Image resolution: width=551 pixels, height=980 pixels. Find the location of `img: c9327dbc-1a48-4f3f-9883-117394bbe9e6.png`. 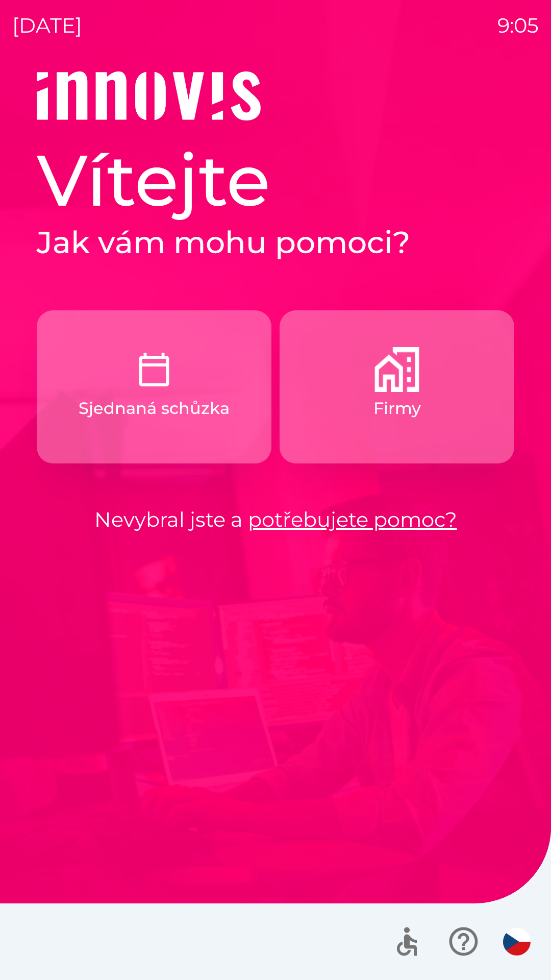

img: c9327dbc-1a48-4f3f-9883-117394bbe9e6.png is located at coordinates (154, 370).